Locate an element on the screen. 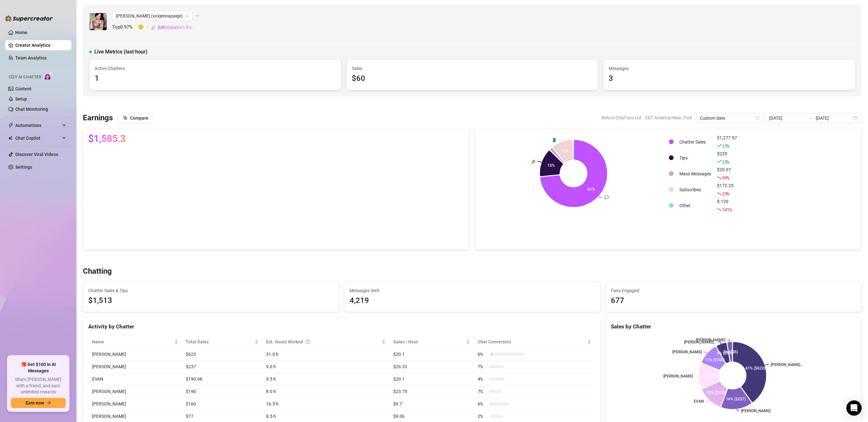 Image resolution: width=868 pixels, height=422 pixels. td: $9.7 is located at coordinates (431, 404).